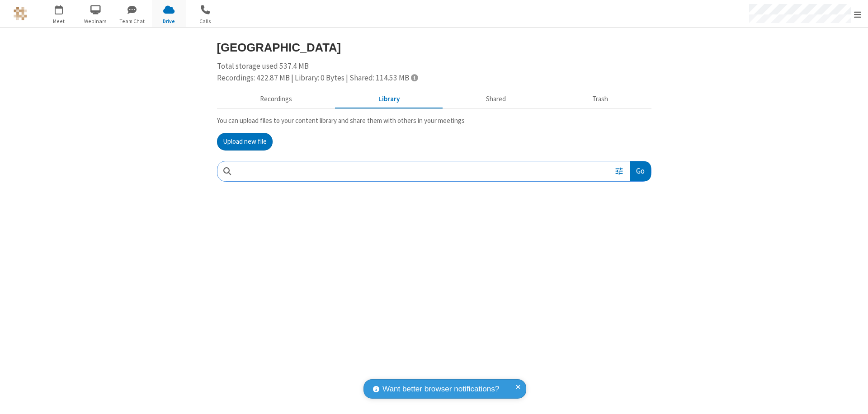 This screenshot has width=868, height=414. Describe the element at coordinates (169, 21) in the screenshot. I see `span: Drive` at that location.